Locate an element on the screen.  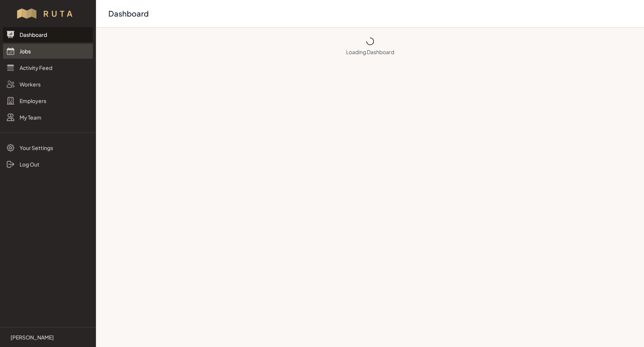
a: Dashboard is located at coordinates (48, 35).